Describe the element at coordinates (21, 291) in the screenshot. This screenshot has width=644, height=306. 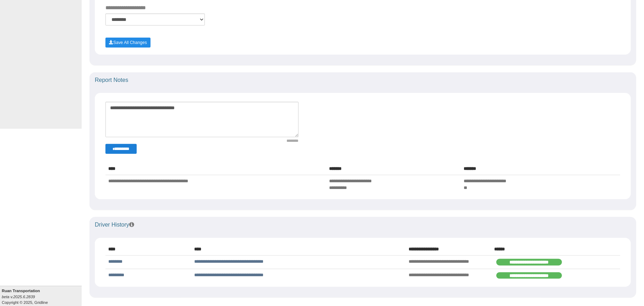
I see `b: Ruan Transportation` at that location.